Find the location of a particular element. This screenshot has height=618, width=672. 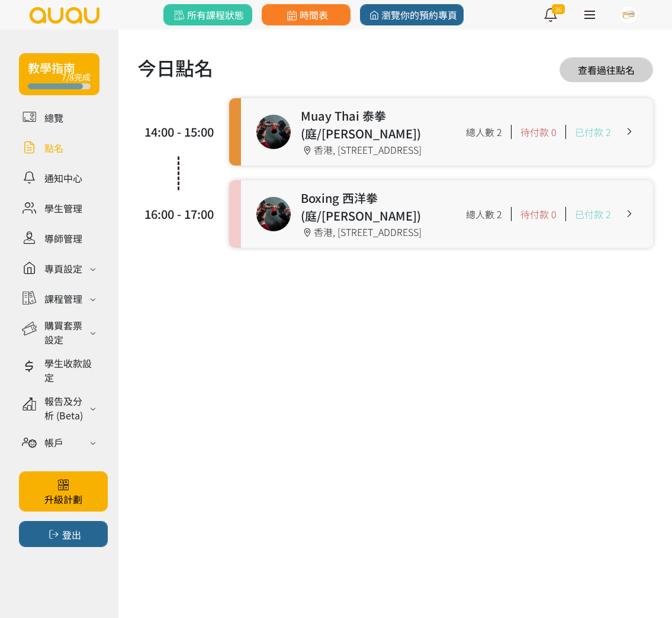

div: 專頁設定 is located at coordinates (63, 268).